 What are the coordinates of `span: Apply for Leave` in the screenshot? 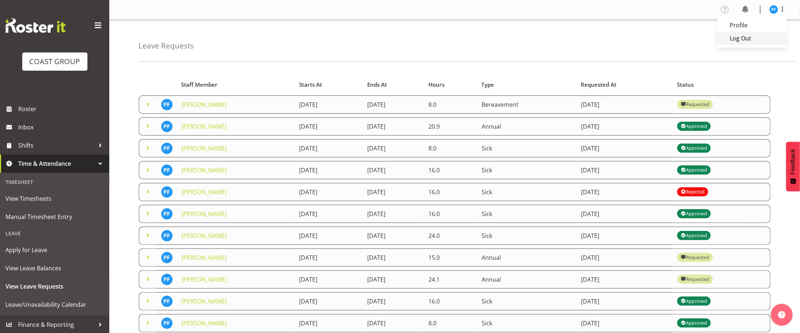 It's located at (55, 250).